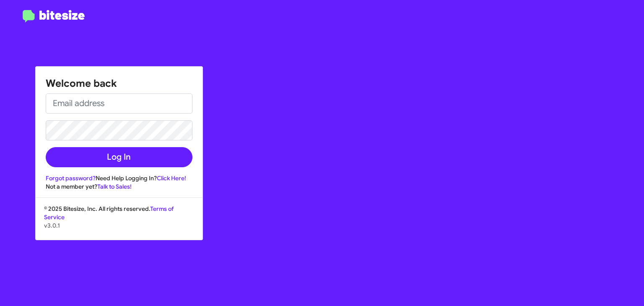  Describe the element at coordinates (70, 178) in the screenshot. I see `a: Forgot password?` at that location.